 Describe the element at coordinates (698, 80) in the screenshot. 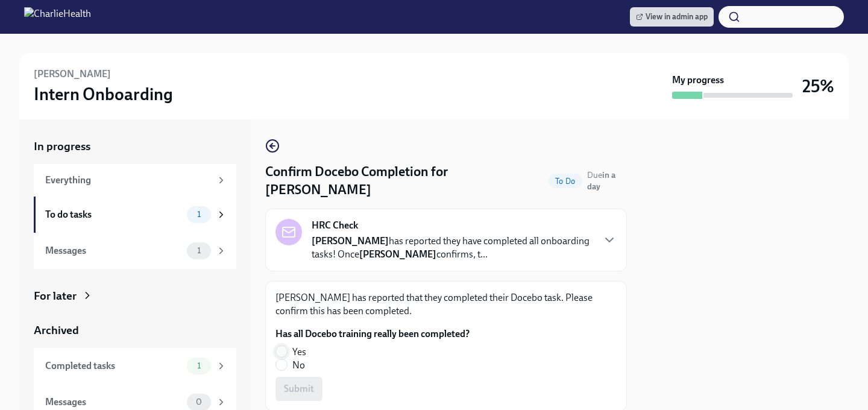

I see `strong: My progress` at that location.